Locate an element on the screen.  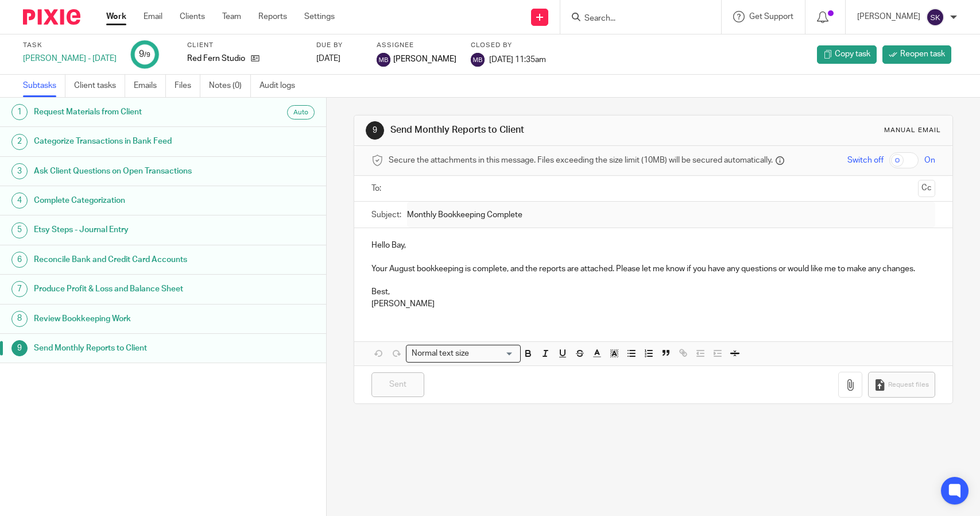
a: Work is located at coordinates (116, 16).